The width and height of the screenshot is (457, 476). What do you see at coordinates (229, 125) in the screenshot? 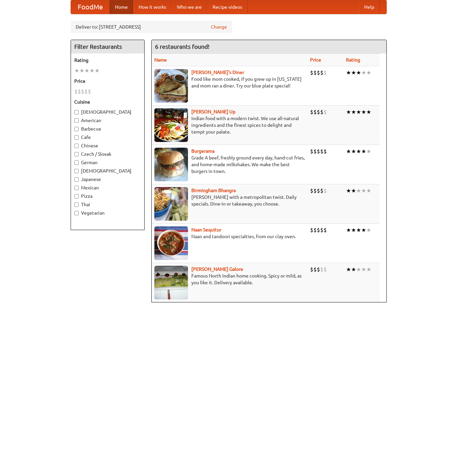
I see `p: Indian food with a modern twist. We use all-natural ingredients and the finest spices to delight ...` at bounding box center [229, 125].